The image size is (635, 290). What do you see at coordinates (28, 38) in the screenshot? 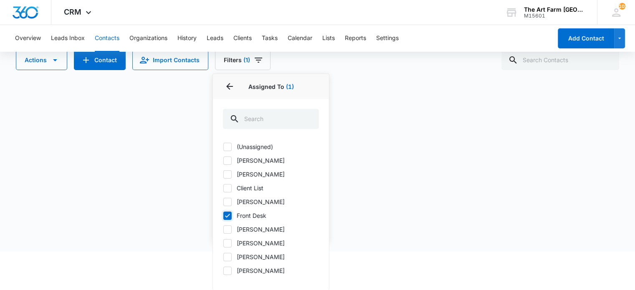
I see `button: Overview` at bounding box center [28, 38].